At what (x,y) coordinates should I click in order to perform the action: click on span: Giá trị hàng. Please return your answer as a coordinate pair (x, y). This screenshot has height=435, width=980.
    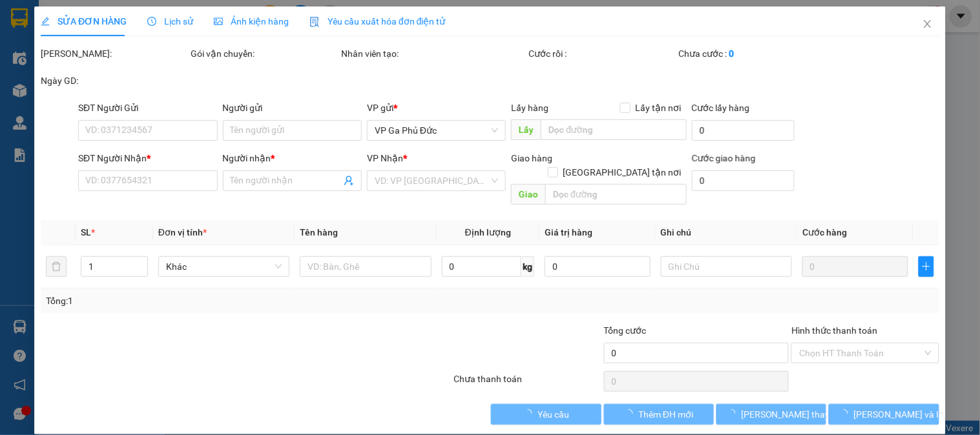
    Looking at the image, I should click on (568, 232).